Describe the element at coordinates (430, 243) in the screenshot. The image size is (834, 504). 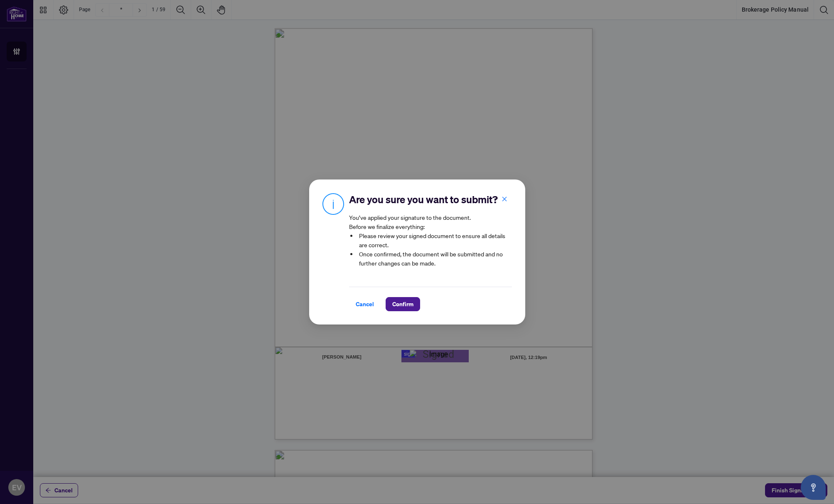
I see `article: You’ve applied your signature to the document. Before we finalize everything:` at that location.